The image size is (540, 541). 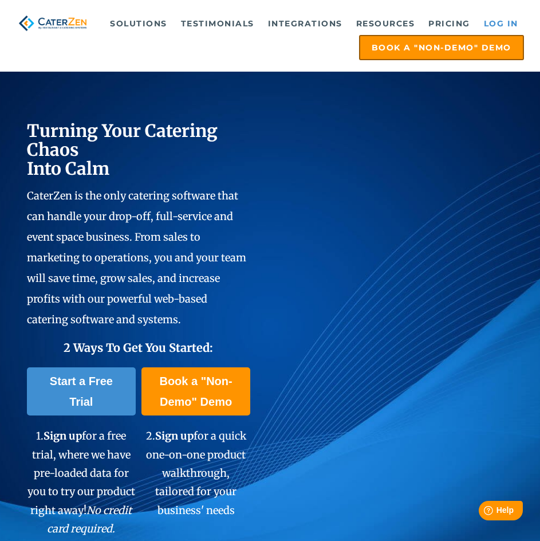 I want to click on span: Turning Your Catering Chaos Into Calm, so click(x=122, y=149).